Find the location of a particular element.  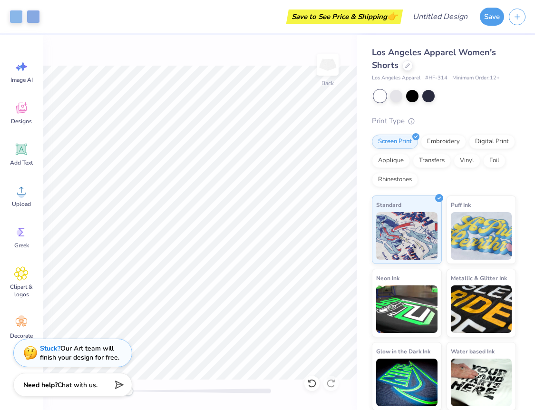

button: Save is located at coordinates (492, 17).